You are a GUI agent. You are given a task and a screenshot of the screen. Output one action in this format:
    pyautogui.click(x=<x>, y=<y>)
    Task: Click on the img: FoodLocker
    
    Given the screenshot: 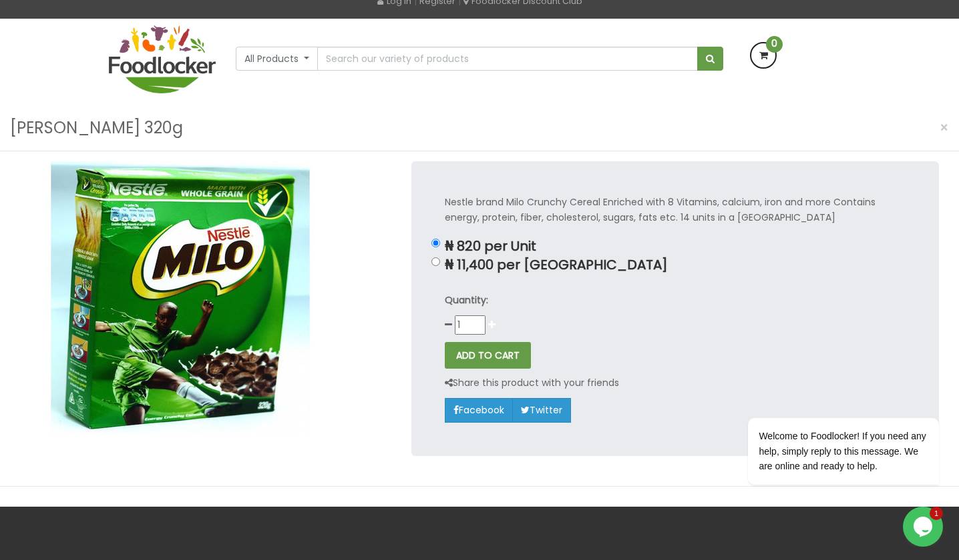 What is the action you would take?
    pyautogui.click(x=163, y=59)
    